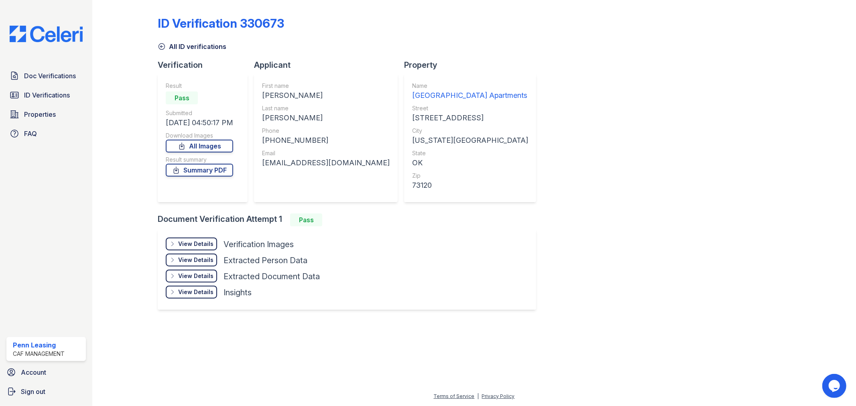  What do you see at coordinates (31, 134) in the screenshot?
I see `span: FAQ` at bounding box center [31, 134].